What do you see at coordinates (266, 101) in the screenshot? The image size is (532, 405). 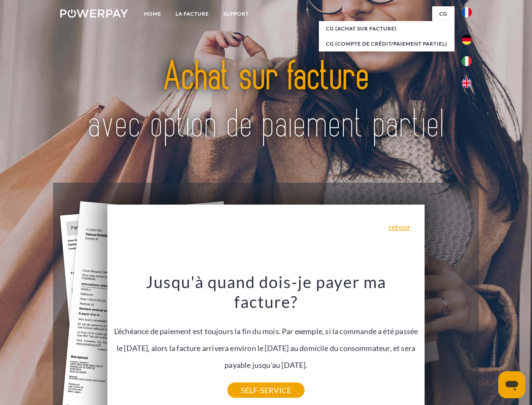 I see `img: title-powerpay_fr.svg` at bounding box center [266, 101].